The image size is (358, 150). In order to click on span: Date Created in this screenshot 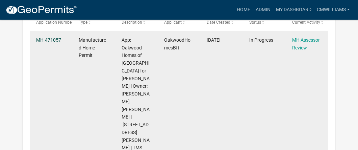, I will do `click(219, 22)`.